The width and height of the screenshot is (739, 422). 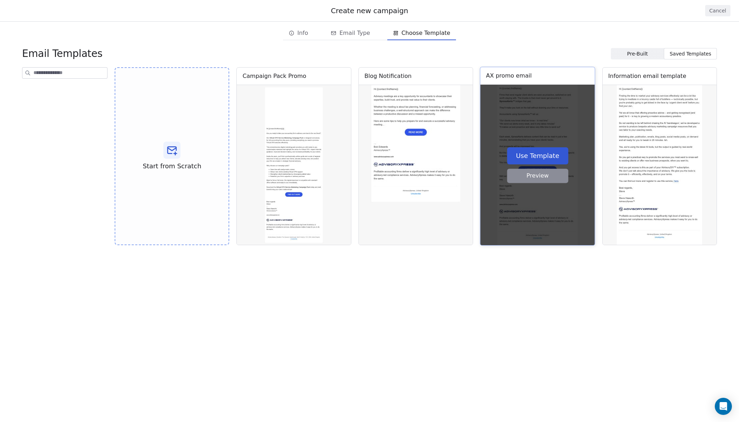 I want to click on div: Open Intercom Messenger, so click(x=723, y=406).